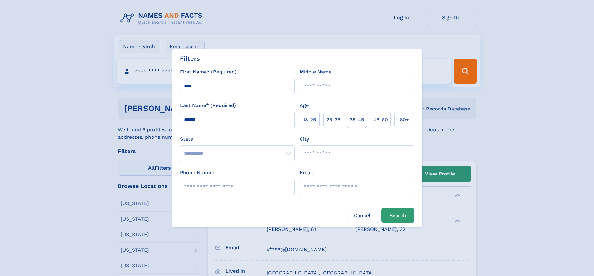 The image size is (594, 276). What do you see at coordinates (208, 106) in the screenshot?
I see `label: Last Name* (Required)` at bounding box center [208, 106].